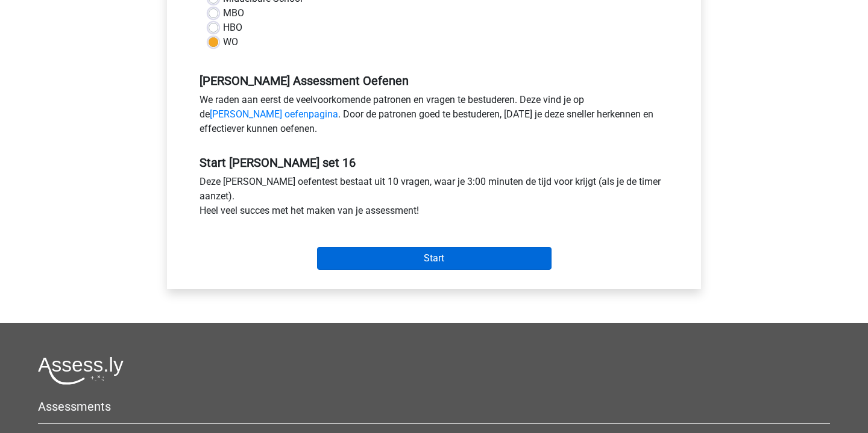  Describe the element at coordinates (232, 28) in the screenshot. I see `label: HBO` at that location.